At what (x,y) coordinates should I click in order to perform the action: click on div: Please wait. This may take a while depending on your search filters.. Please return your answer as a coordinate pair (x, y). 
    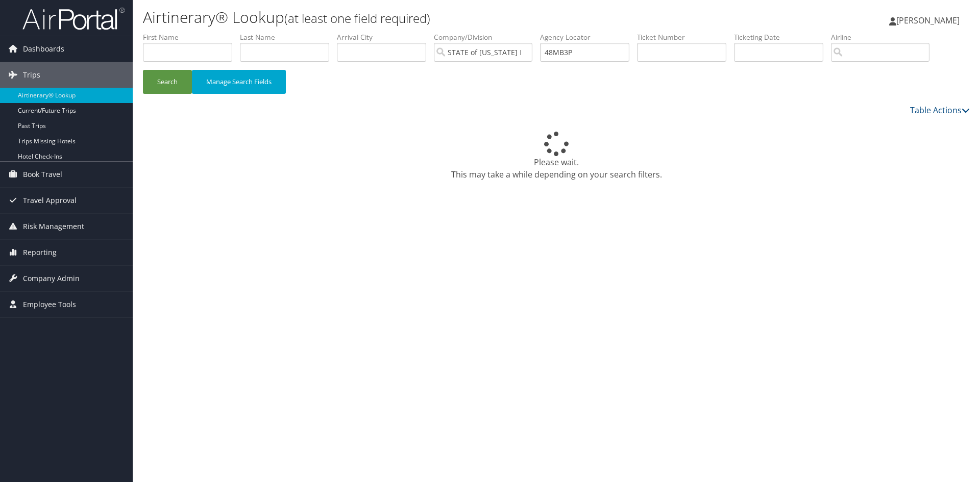
    Looking at the image, I should click on (556, 156).